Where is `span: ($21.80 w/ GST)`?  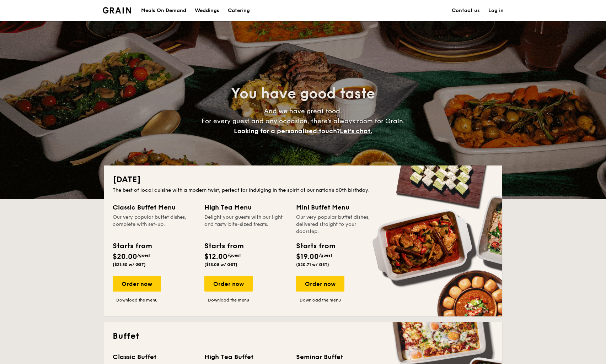
span: ($21.80 w/ GST) is located at coordinates (129, 265).